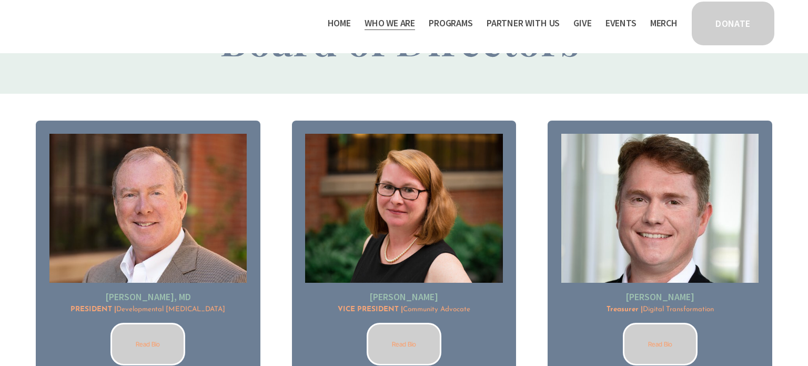  What do you see at coordinates (664, 23) in the screenshot?
I see `a: Merch` at bounding box center [664, 23].